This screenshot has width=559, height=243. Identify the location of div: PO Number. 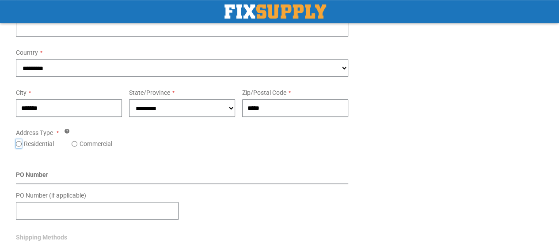
(182, 177).